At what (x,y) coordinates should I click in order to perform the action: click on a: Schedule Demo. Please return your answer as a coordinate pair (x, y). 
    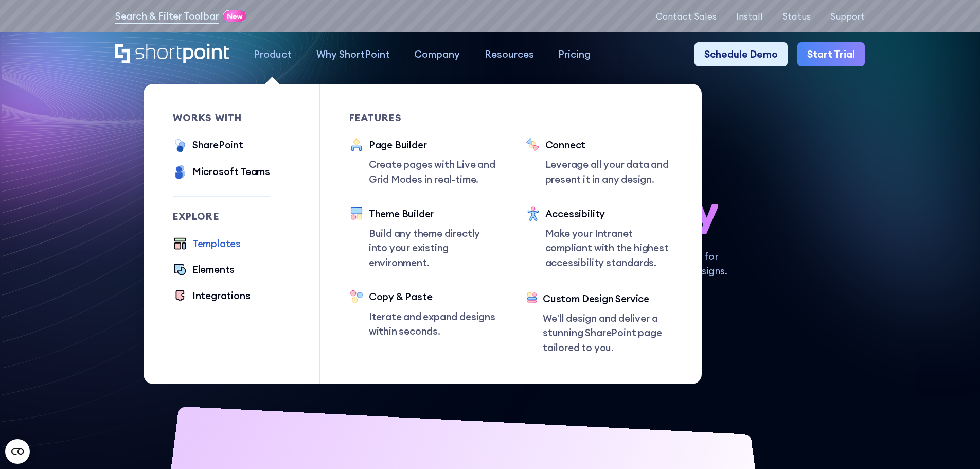
    Looking at the image, I should click on (741, 54).